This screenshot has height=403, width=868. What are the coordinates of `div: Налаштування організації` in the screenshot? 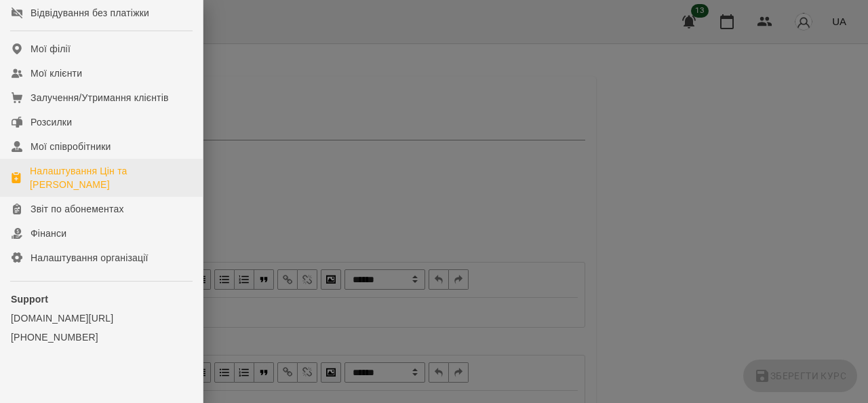 It's located at (89, 258).